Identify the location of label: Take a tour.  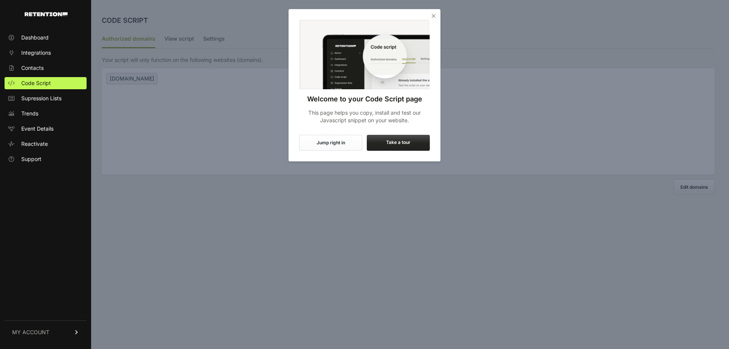
(398, 143).